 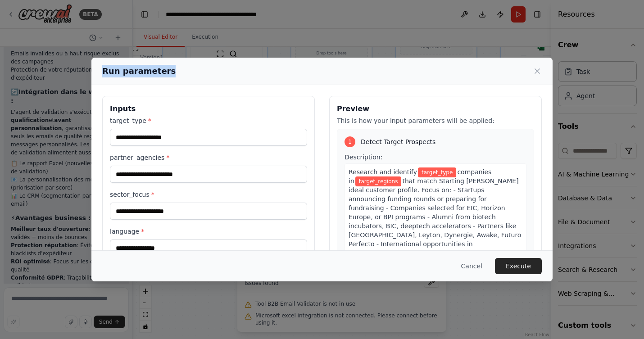 I want to click on button: Cancel, so click(x=472, y=266).